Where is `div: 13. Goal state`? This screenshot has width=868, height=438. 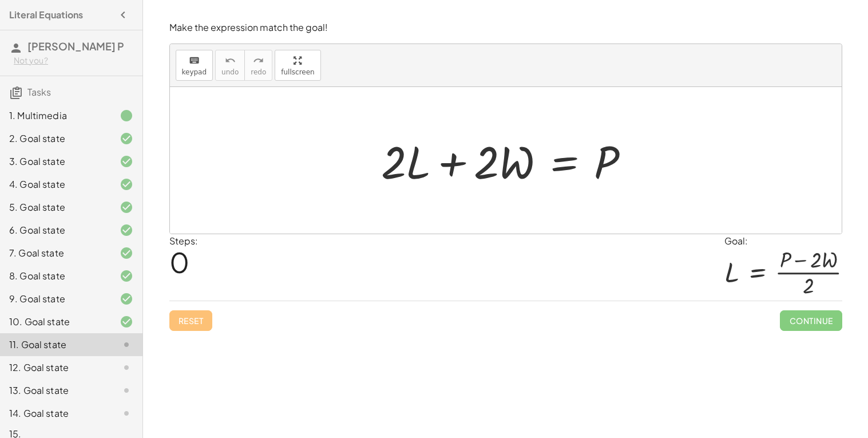 div: 13. Goal state is located at coordinates (55, 390).